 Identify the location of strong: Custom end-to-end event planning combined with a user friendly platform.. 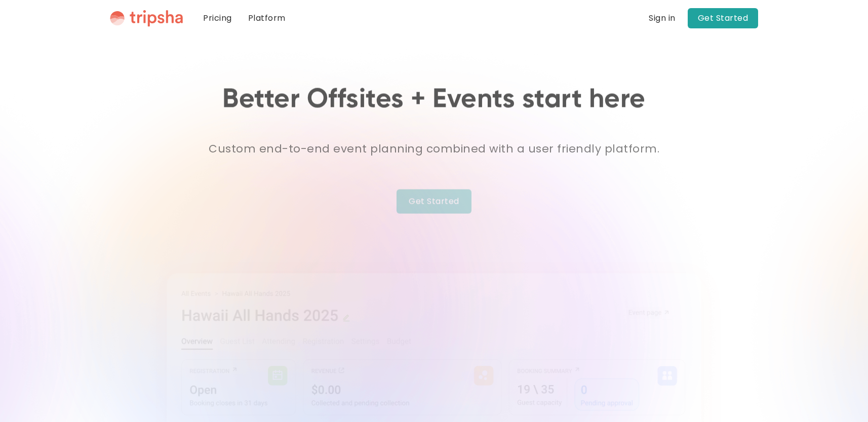
(434, 149).